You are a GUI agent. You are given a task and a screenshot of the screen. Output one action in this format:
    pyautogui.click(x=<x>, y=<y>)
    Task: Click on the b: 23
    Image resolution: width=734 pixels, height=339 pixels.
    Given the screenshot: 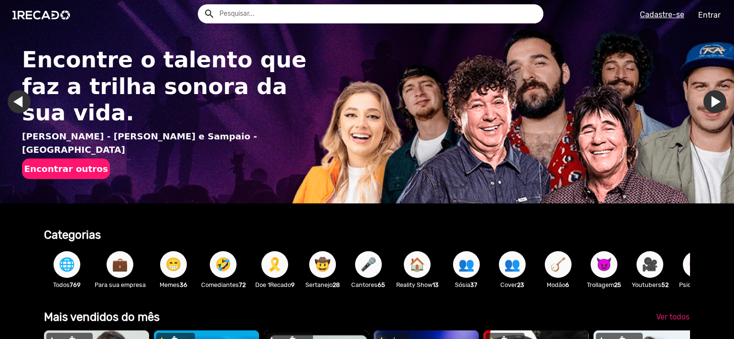 What is the action you would take?
    pyautogui.click(x=520, y=285)
    